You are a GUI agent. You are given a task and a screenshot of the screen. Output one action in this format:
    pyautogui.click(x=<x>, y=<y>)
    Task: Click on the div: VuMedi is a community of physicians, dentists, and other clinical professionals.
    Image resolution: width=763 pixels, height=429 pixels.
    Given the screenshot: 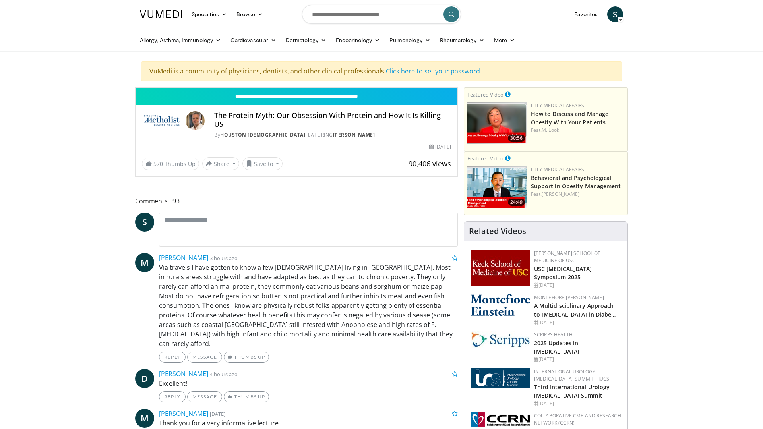 What is the action you would take?
    pyautogui.click(x=381, y=71)
    